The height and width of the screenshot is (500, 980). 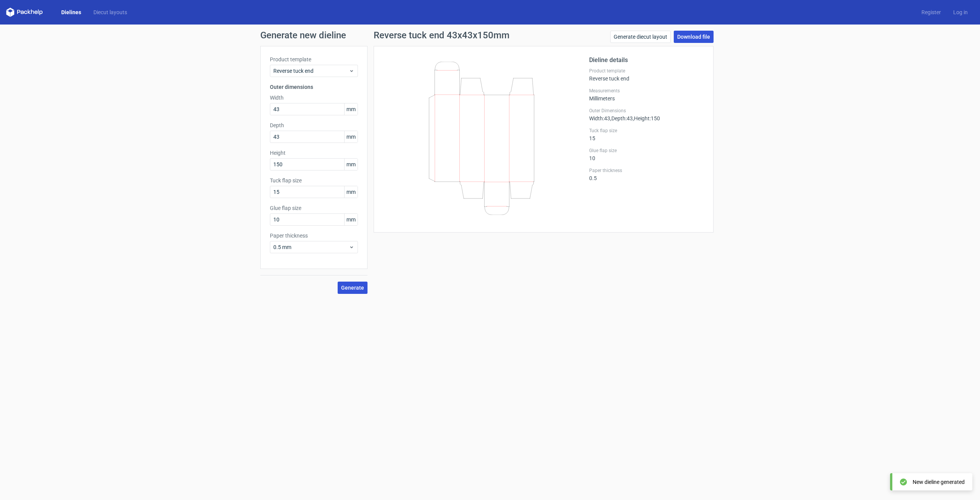 What do you see at coordinates (694, 37) in the screenshot?
I see `a: Download file` at bounding box center [694, 37].